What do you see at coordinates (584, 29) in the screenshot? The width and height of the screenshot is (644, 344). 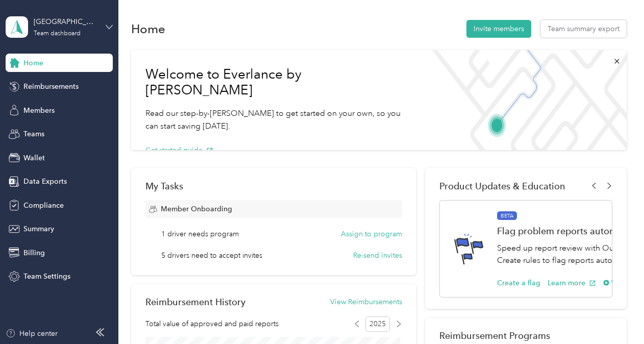 I see `button: Team summary export` at bounding box center [584, 29].